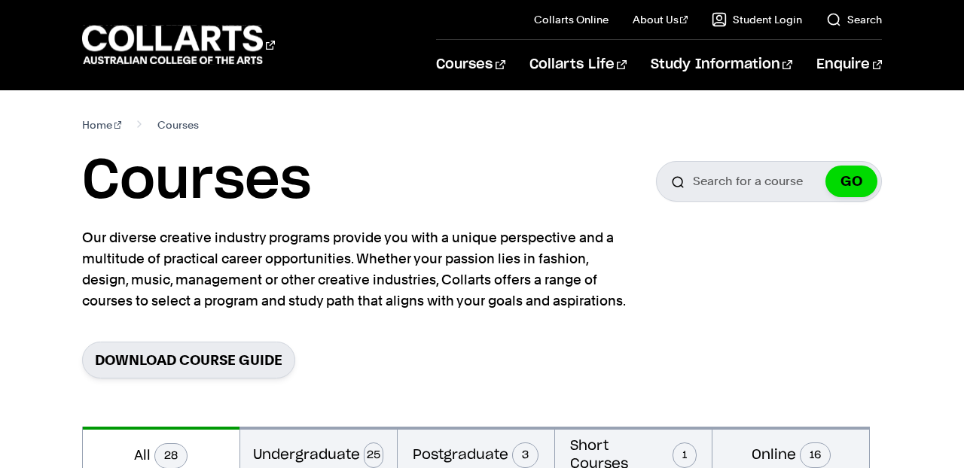 This screenshot has height=468, width=964. I want to click on a: Courses, so click(470, 65).